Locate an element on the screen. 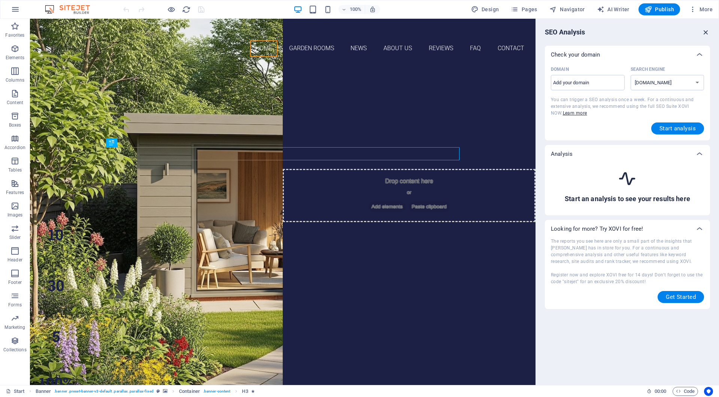 Image resolution: width=719 pixels, height=397 pixels. p: Images is located at coordinates (15, 215).